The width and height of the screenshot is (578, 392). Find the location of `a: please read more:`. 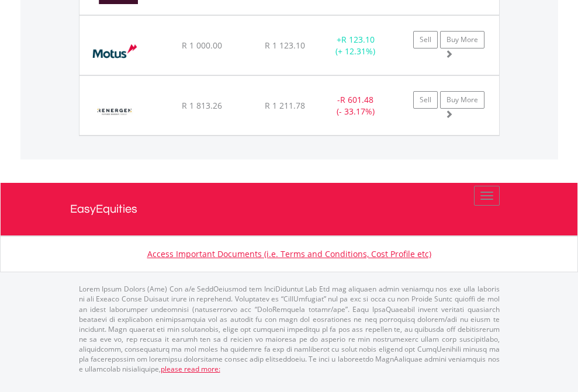

a: please read more: is located at coordinates (191, 369).